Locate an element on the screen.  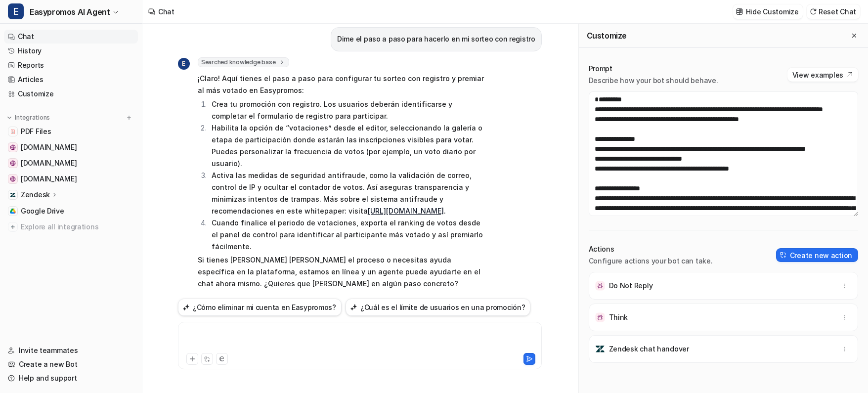
button: View examples is located at coordinates (823, 75).